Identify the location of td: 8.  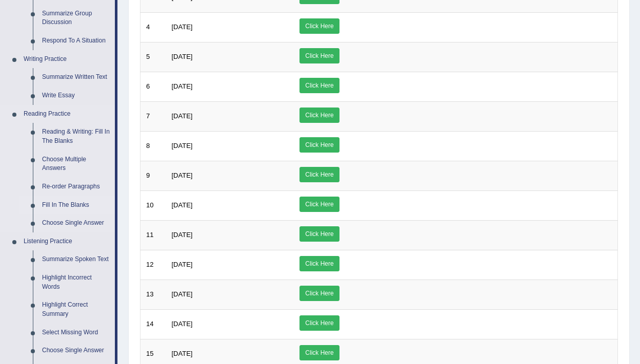
(154, 146).